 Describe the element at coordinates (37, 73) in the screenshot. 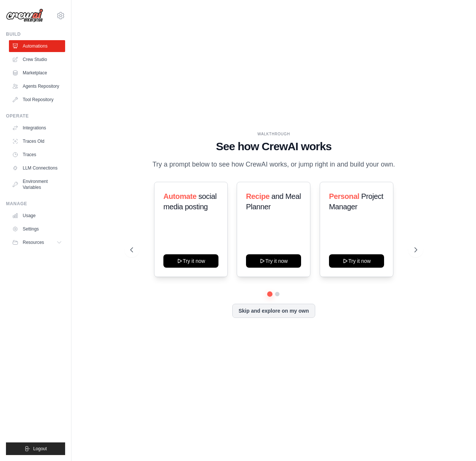

I see `a: Marketplace` at that location.